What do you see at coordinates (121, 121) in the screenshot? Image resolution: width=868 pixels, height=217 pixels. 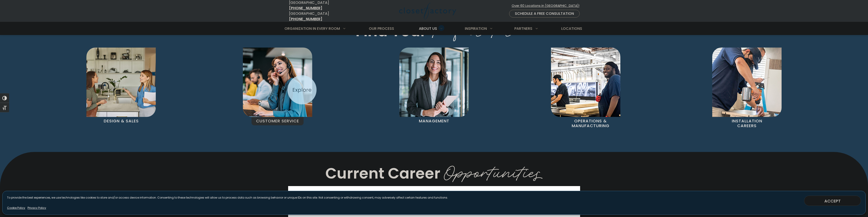 I see `p: Design & Sales` at bounding box center [121, 121].